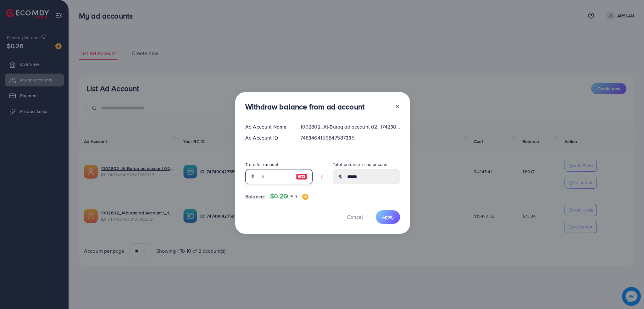  Describe the element at coordinates (350, 127) in the screenshot. I see `div: 1002802_Al-Buraq ad account 02_1742380041767` at that location.